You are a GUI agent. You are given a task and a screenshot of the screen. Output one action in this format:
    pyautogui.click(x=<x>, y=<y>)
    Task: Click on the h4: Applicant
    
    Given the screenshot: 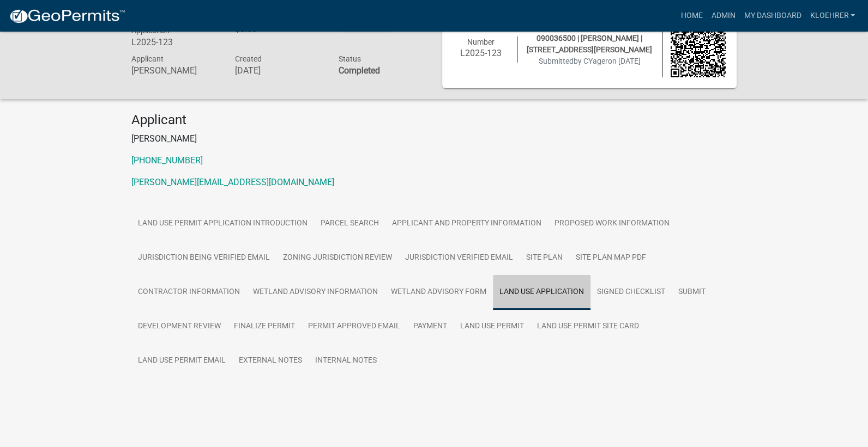 What is the action you would take?
    pyautogui.click(x=434, y=120)
    